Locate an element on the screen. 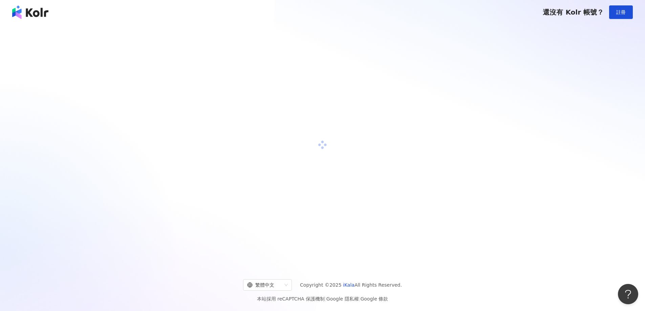  span: Copyright © 2025 All Rights Reserved. is located at coordinates (351, 285).